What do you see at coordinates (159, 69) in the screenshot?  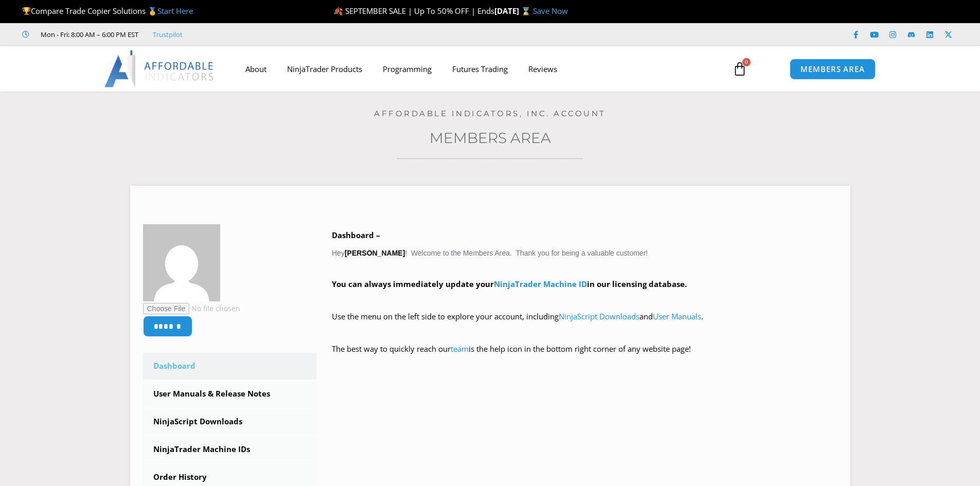 I see `img: LogoAI | Affordable Indicators – NinjaTrader` at bounding box center [159, 69].